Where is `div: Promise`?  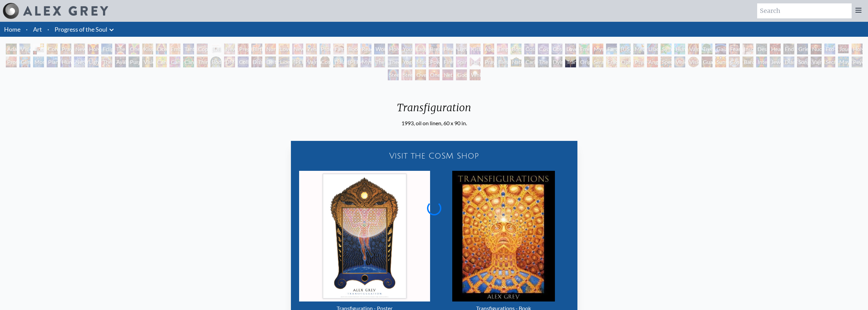
div: Promise is located at coordinates (325, 49).